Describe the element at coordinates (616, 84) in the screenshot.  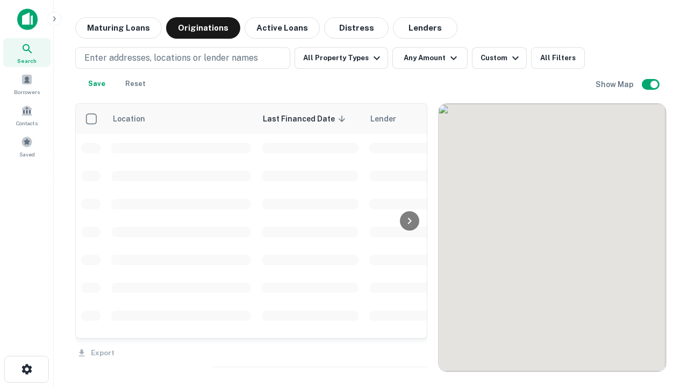
I see `h6: Show Map` at that location.